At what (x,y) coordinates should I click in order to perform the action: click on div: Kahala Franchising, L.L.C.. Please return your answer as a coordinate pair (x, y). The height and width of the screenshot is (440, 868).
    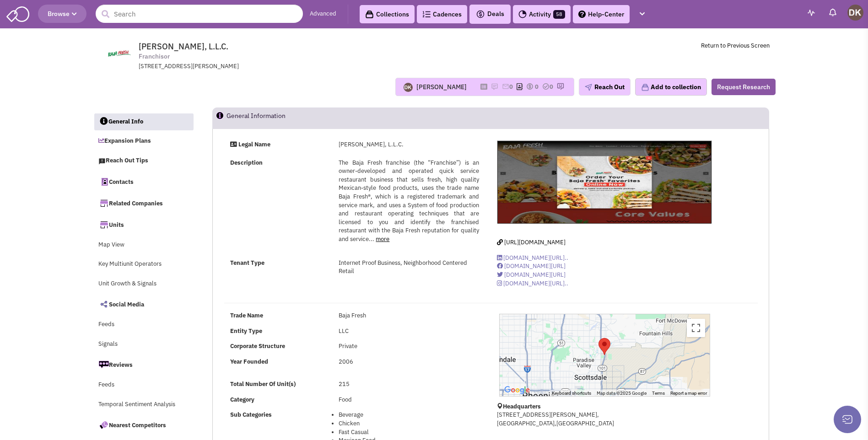
    Looking at the image, I should click on (604, 346).